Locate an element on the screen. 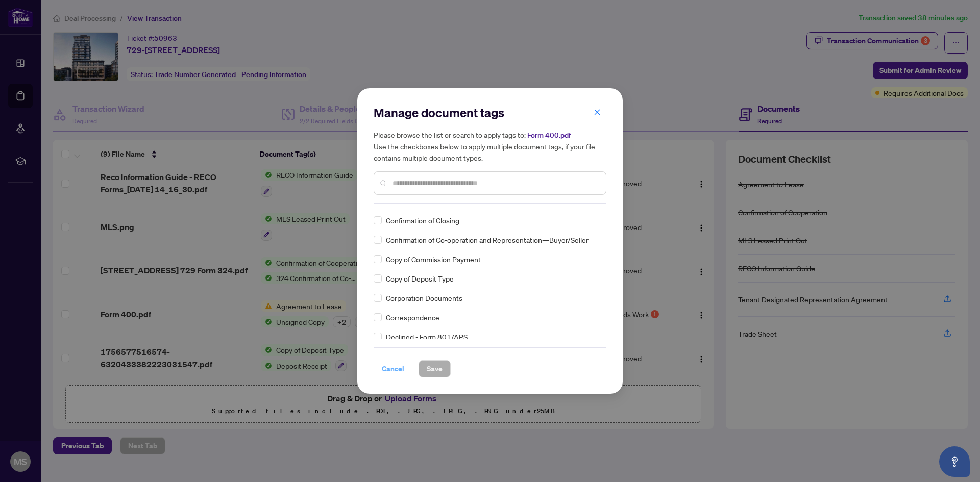 The image size is (980, 482). button: Cancel is located at coordinates (393, 369).